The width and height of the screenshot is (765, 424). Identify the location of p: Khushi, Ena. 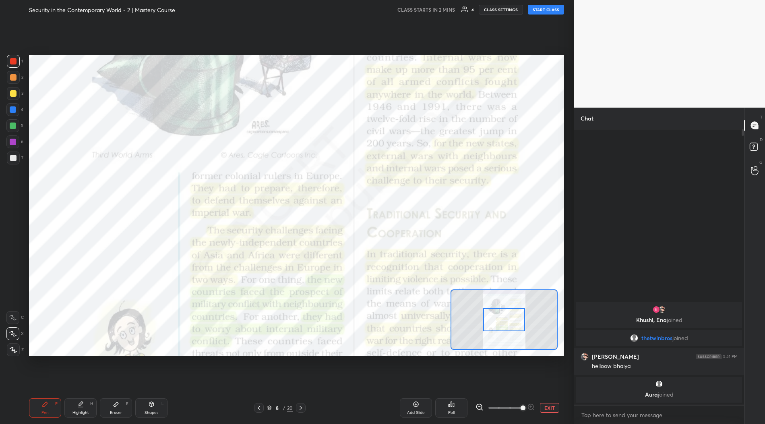
(660, 320).